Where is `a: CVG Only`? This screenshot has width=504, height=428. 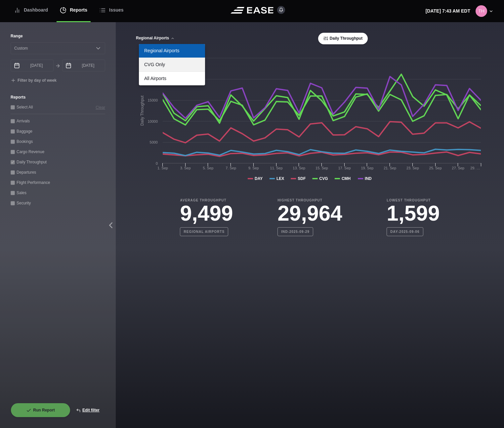
a: CVG Only is located at coordinates (172, 64).